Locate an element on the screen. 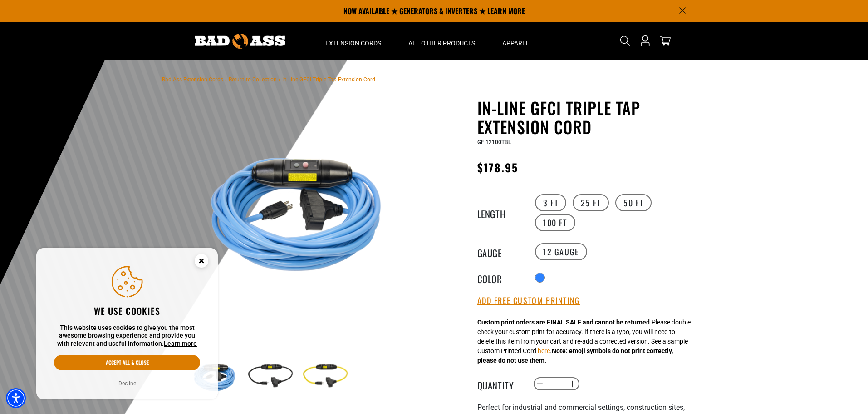  label: Quantity is located at coordinates (501, 384).